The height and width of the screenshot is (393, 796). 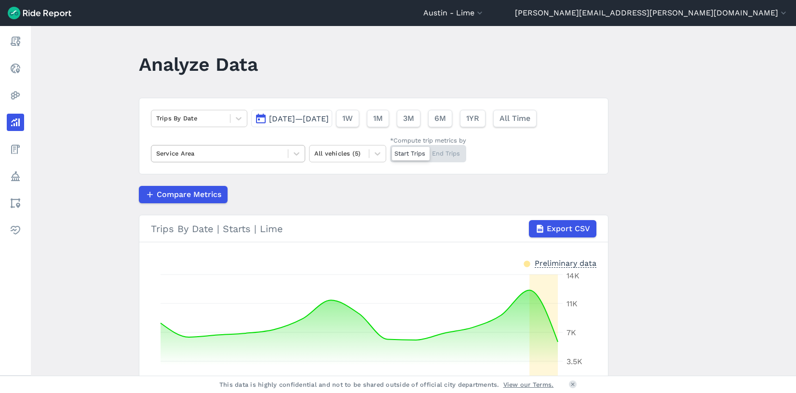 I want to click on button: Austin - Lime, so click(x=453, y=13).